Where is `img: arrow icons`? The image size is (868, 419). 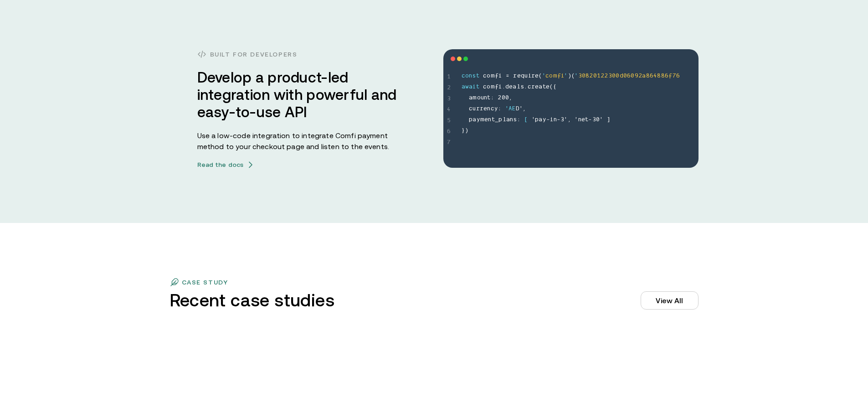 img: arrow icons is located at coordinates (250, 165).